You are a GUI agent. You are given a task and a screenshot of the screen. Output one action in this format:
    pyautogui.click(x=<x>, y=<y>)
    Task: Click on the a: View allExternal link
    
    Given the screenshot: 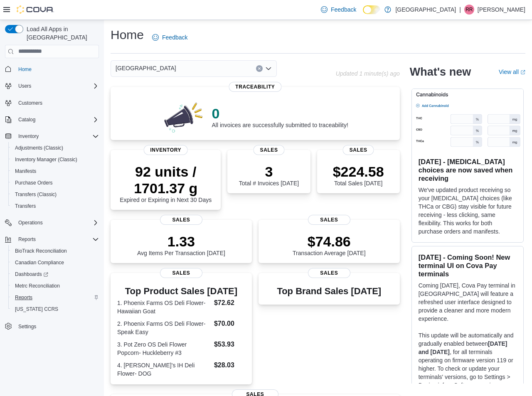 What is the action you would take?
    pyautogui.click(x=512, y=72)
    